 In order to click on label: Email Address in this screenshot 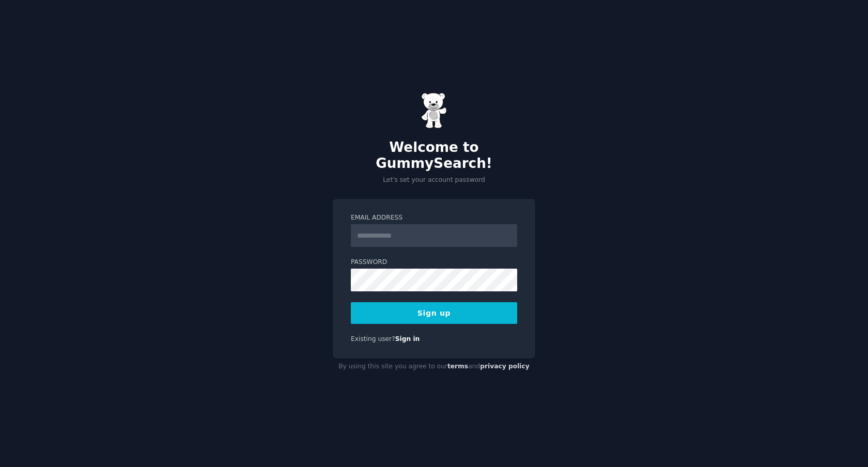, I will do `click(434, 218)`.